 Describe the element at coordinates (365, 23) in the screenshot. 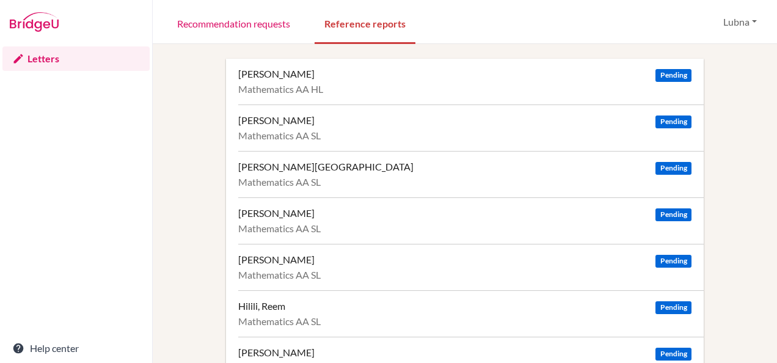

I see `a: Reference reports` at that location.